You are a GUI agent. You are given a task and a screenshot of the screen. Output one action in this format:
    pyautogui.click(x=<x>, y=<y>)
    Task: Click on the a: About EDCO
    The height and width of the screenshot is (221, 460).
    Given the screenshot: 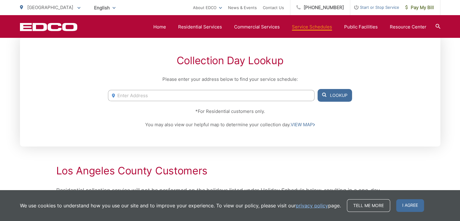 What is the action you would take?
    pyautogui.click(x=207, y=8)
    